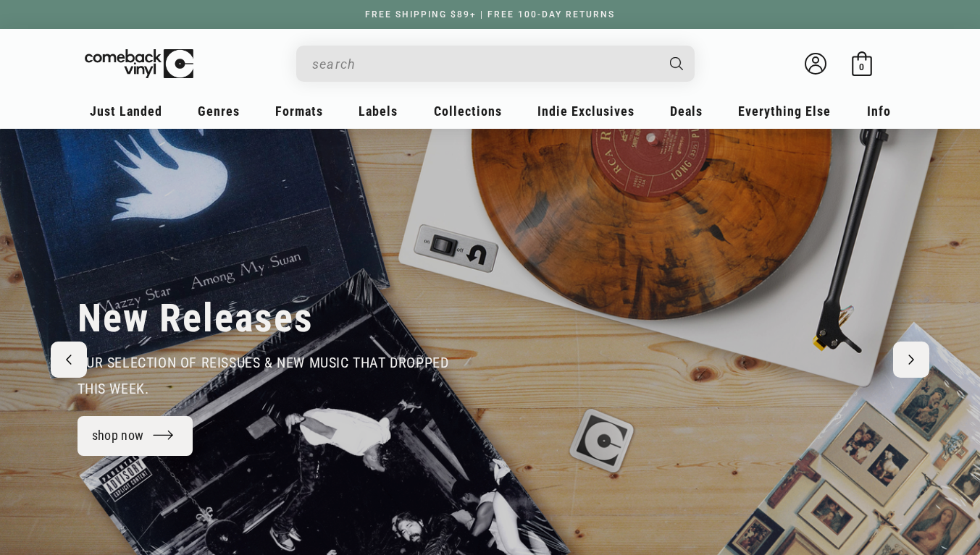 This screenshot has height=555, width=980. I want to click on span: Just Landed, so click(126, 111).